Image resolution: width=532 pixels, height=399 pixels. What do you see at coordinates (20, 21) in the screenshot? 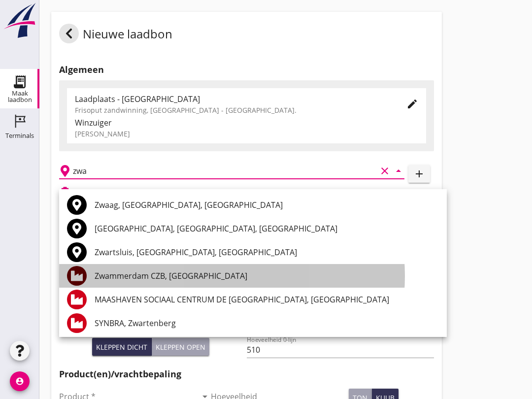
I see `img: logo-small.a267ee39.svg` at bounding box center [20, 21].